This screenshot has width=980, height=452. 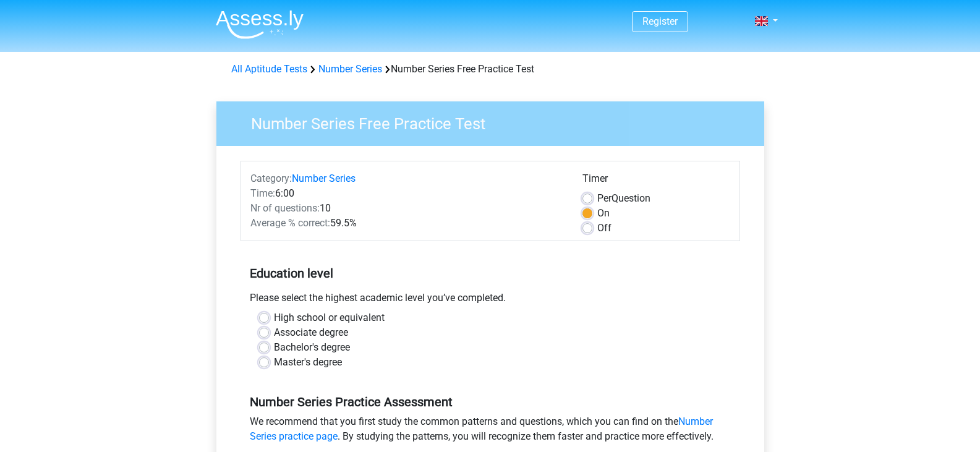 I want to click on span: Per, so click(x=604, y=198).